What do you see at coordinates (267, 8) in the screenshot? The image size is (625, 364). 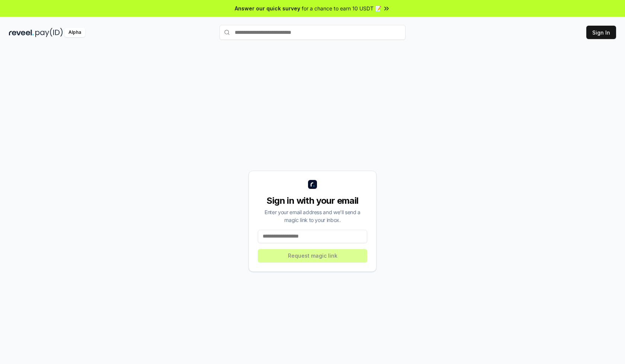 I see `span: Answer our quick survey` at bounding box center [267, 8].